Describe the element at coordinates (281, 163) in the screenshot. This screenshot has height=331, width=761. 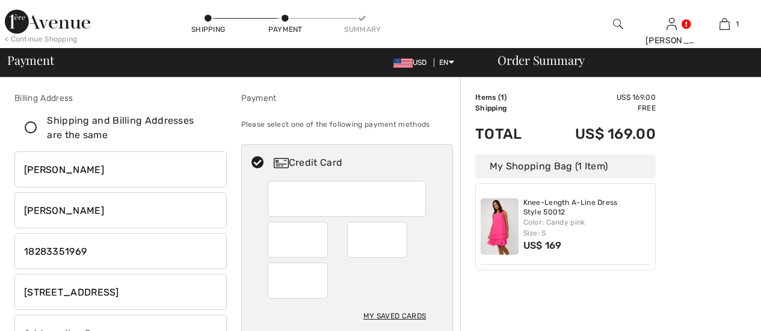
I see `img: Credit Card` at that location.